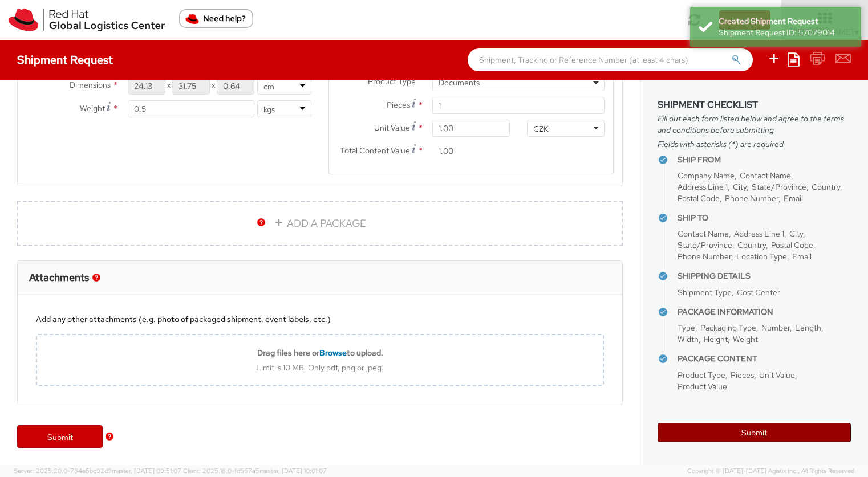 Image resolution: width=868 pixels, height=477 pixels. Describe the element at coordinates (236, 86) in the screenshot. I see `input: Height` at that location.